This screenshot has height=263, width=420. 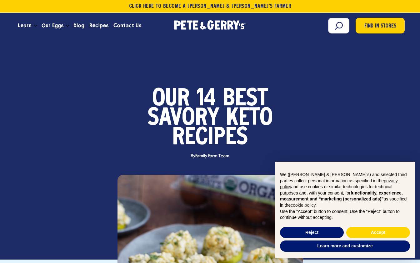 What do you see at coordinates (212, 156) in the screenshot?
I see `span: Family Farm Team` at bounding box center [212, 156].